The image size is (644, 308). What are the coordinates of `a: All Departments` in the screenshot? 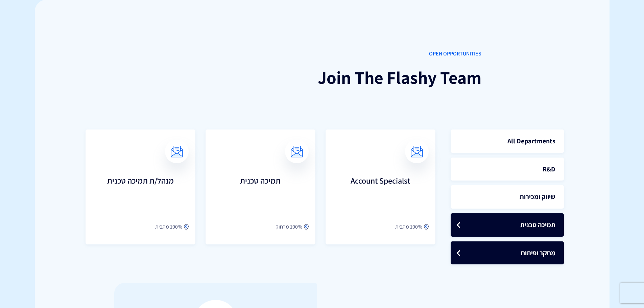 It's located at (507, 141).